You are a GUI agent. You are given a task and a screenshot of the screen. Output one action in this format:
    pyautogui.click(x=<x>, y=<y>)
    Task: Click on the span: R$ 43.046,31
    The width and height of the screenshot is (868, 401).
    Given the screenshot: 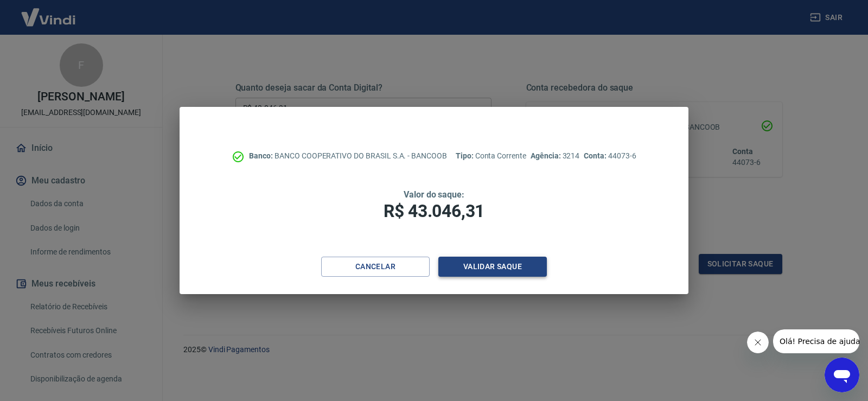 What is the action you would take?
    pyautogui.click(x=434, y=211)
    